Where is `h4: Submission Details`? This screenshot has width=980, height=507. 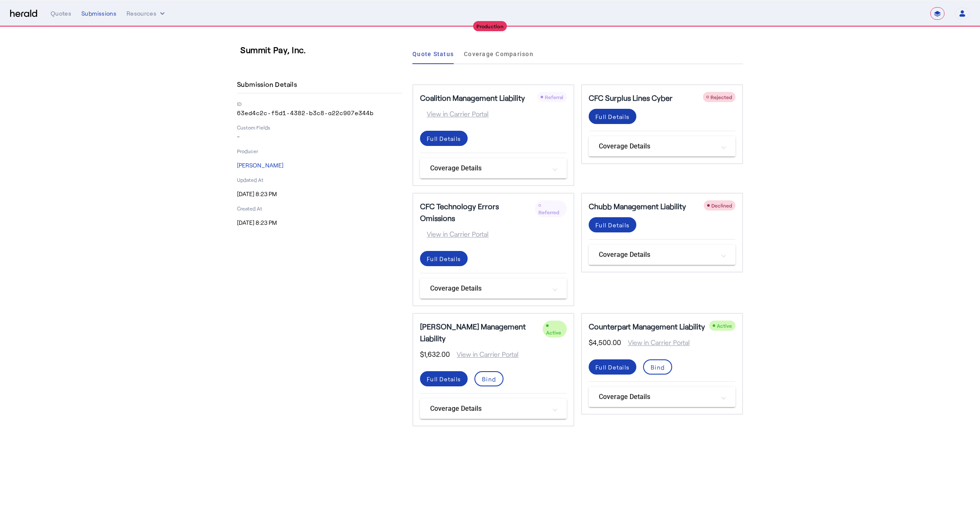
h4: Submission Details is located at coordinates (269, 85).